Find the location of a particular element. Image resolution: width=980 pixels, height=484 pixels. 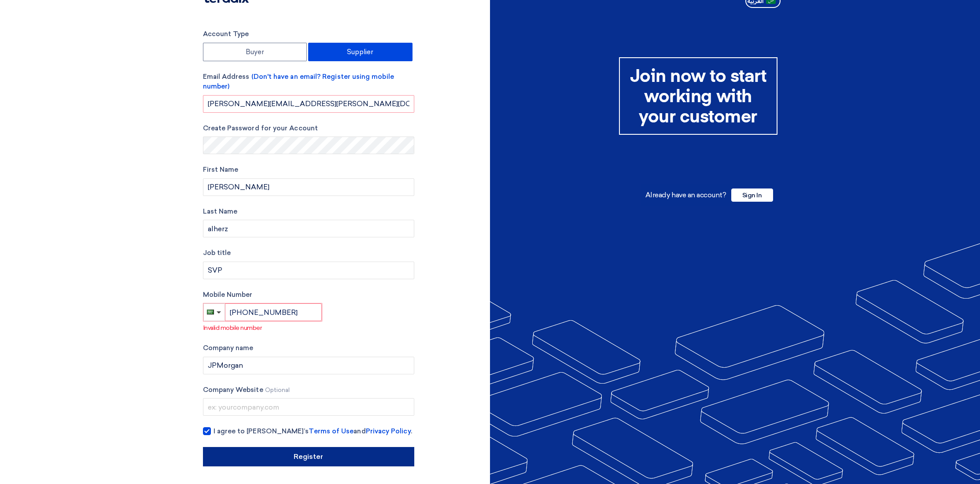

span: Already have an account? is located at coordinates (685, 195).